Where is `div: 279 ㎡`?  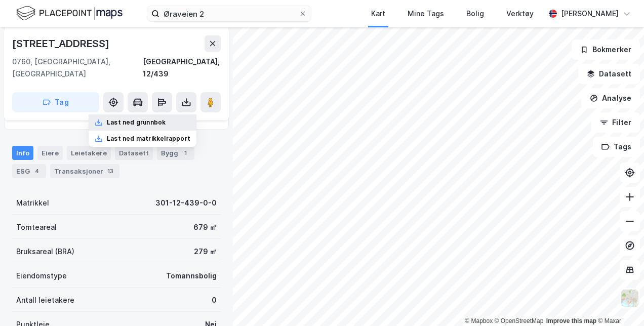 div: 279 ㎡ is located at coordinates (206, 251).